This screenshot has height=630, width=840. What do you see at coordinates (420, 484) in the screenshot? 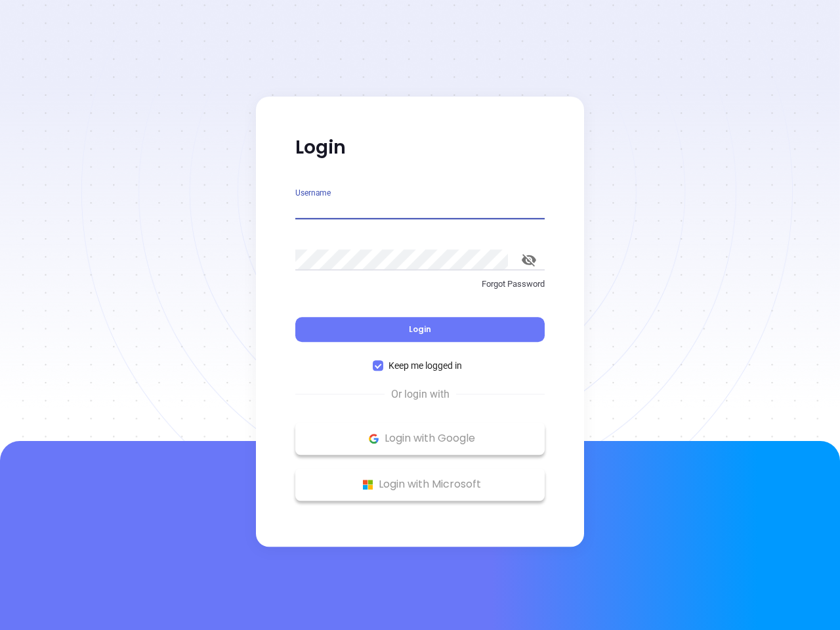
I see `p: Login with Microsoft` at bounding box center [420, 484].